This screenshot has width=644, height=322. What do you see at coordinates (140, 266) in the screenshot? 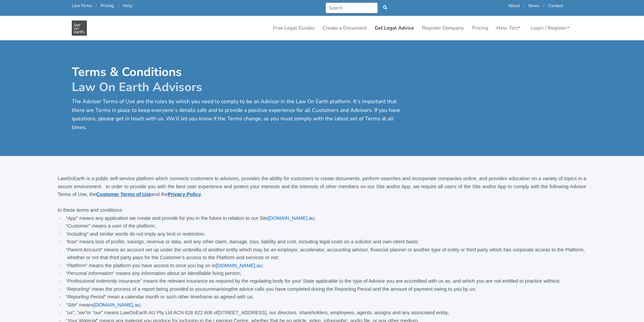
I see `span: “ ” means the platform you have access to once you log on to` at bounding box center [140, 266].